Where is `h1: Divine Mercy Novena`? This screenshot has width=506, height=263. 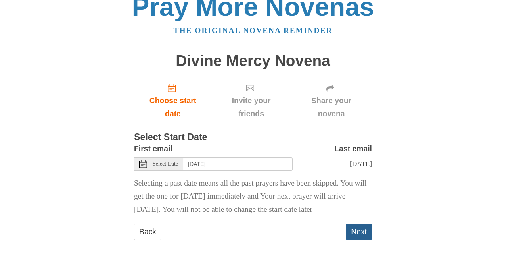
h1: Divine Mercy Novena is located at coordinates (253, 61).